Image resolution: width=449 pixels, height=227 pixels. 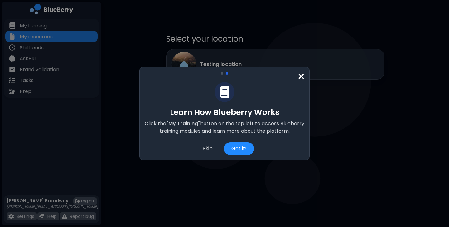 I want to click on h2: Learn How Blueberry Works, so click(x=225, y=112).